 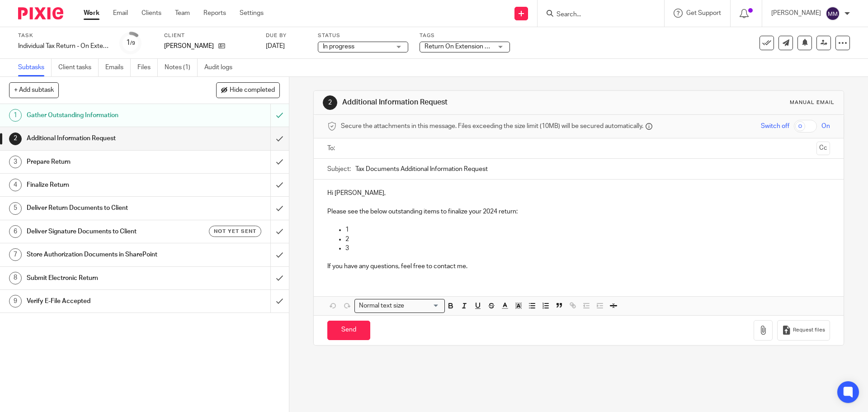 What do you see at coordinates (465, 35) in the screenshot?
I see `label: Tags` at bounding box center [465, 35].